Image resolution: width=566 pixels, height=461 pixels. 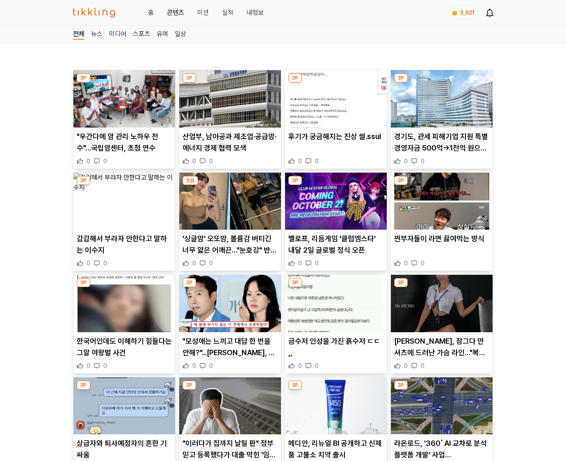 What do you see at coordinates (162, 34) in the screenshot?
I see `a: 유머` at bounding box center [162, 34].